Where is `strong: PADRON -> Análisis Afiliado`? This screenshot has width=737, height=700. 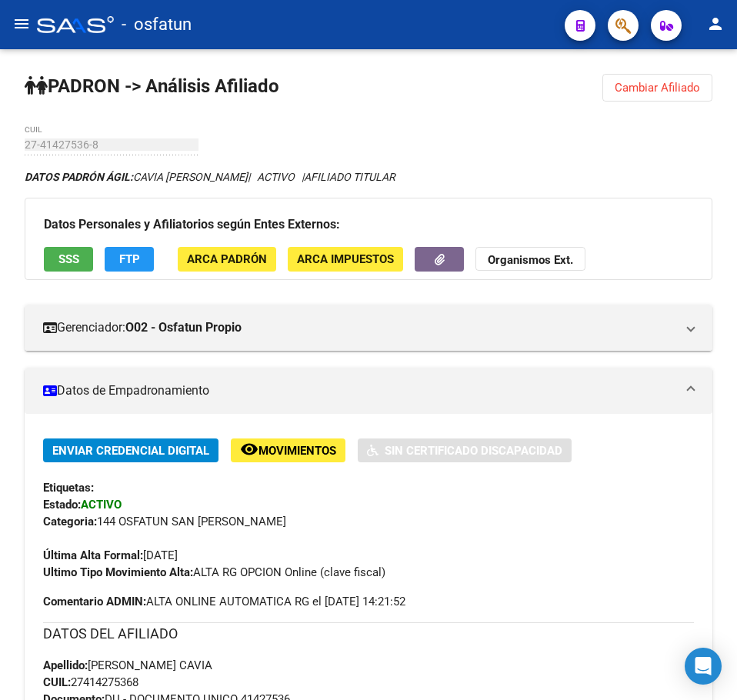 strong: PADRON -> Análisis Afiliado is located at coordinates (152, 86).